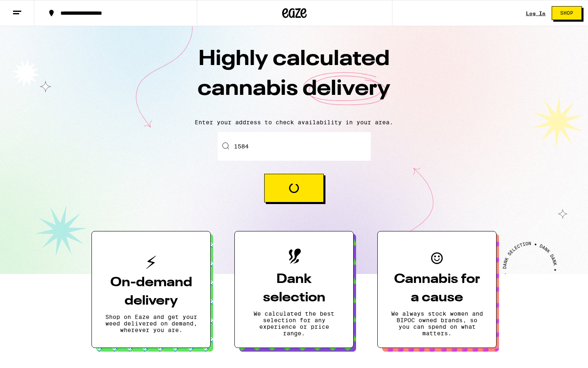  I want to click on p: Shop on Eaze and get your weed delivered on demand, wherever you are., so click(151, 323).